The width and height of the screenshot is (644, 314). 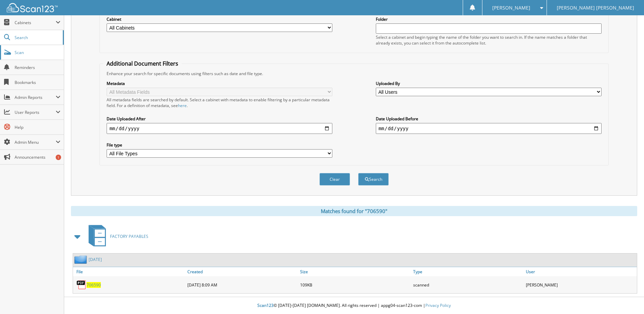 What do you see at coordinates (94, 285) in the screenshot?
I see `span: 706590` at bounding box center [94, 285].